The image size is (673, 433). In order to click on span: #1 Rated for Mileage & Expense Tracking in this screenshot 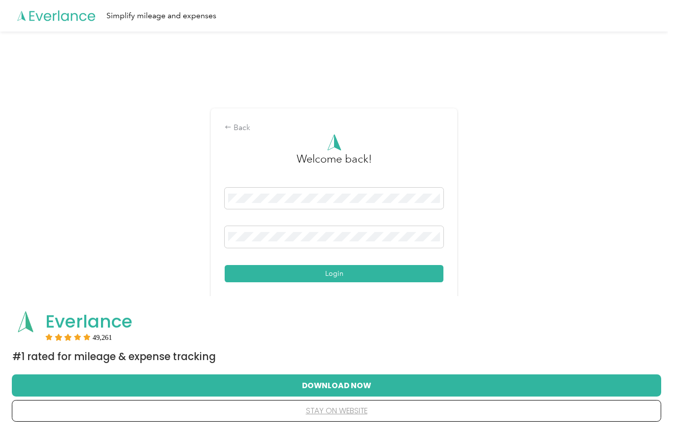, I will do `click(114, 357)`.